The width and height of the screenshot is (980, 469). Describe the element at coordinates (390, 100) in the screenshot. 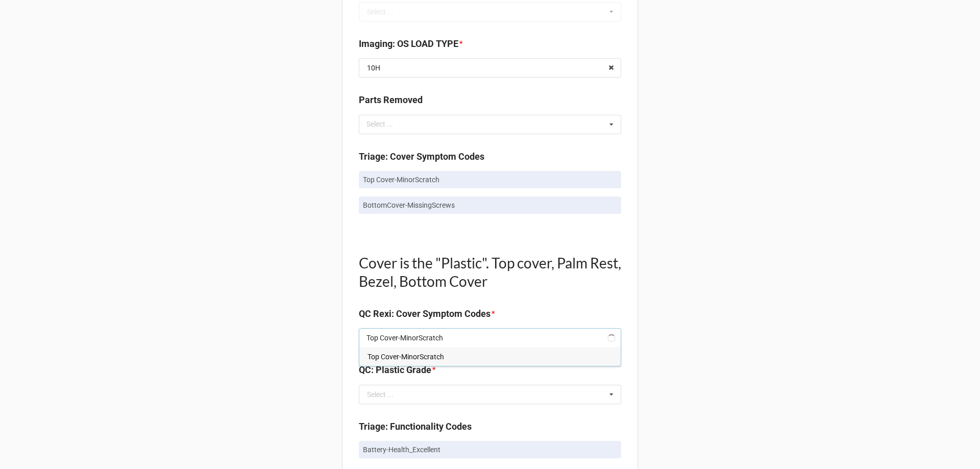

I see `label: Parts Removed` at that location.